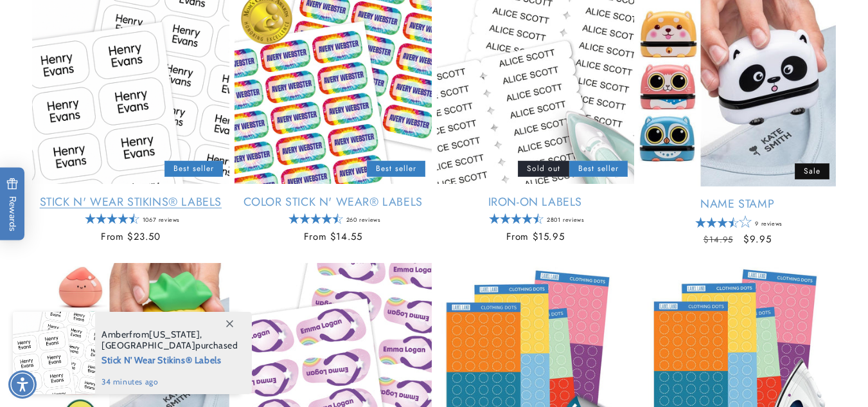 This screenshot has height=407, width=868. What do you see at coordinates (169, 340) in the screenshot?
I see `span: from , purchased` at bounding box center [169, 340].